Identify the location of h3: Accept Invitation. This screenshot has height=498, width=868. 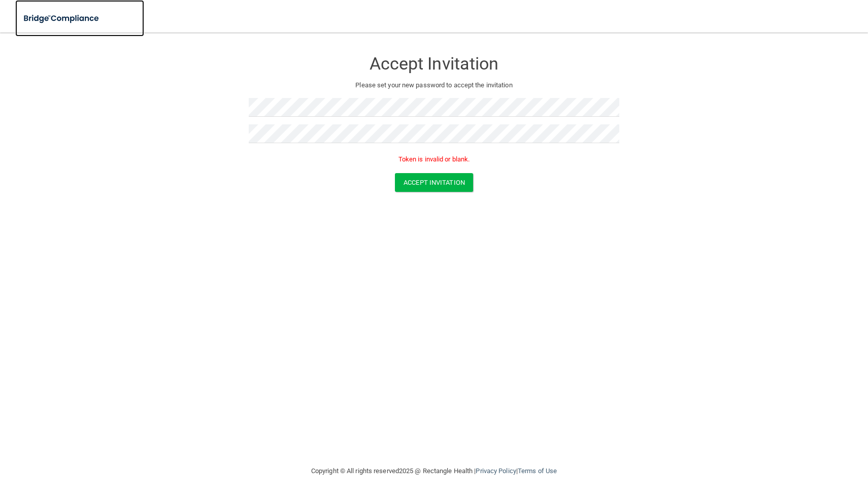
(434, 63).